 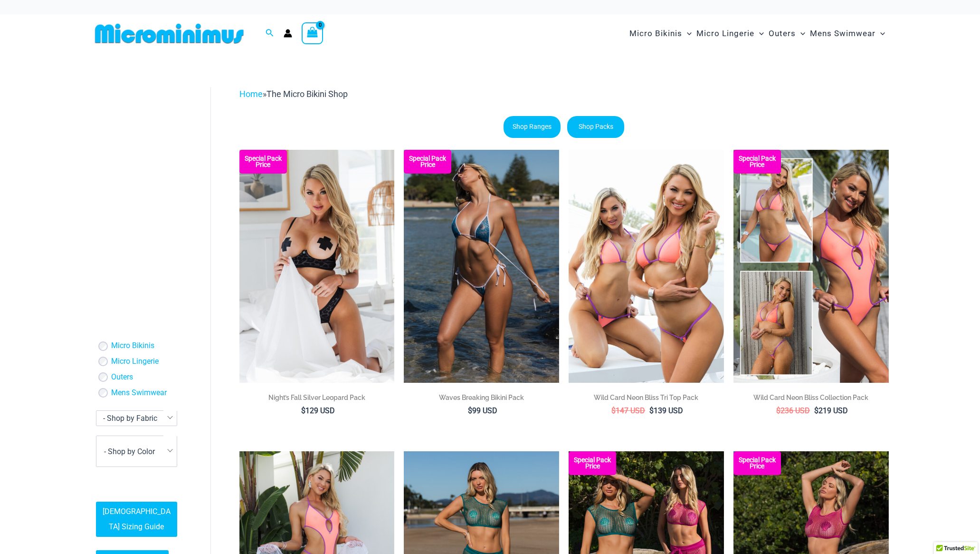 What do you see at coordinates (317, 399) in the screenshot?
I see `a: Night’s Fall Silver Leopard Pack` at bounding box center [317, 399].